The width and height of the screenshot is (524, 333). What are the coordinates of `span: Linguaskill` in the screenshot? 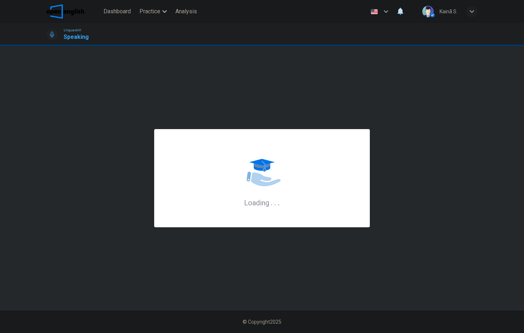 It's located at (72, 30).